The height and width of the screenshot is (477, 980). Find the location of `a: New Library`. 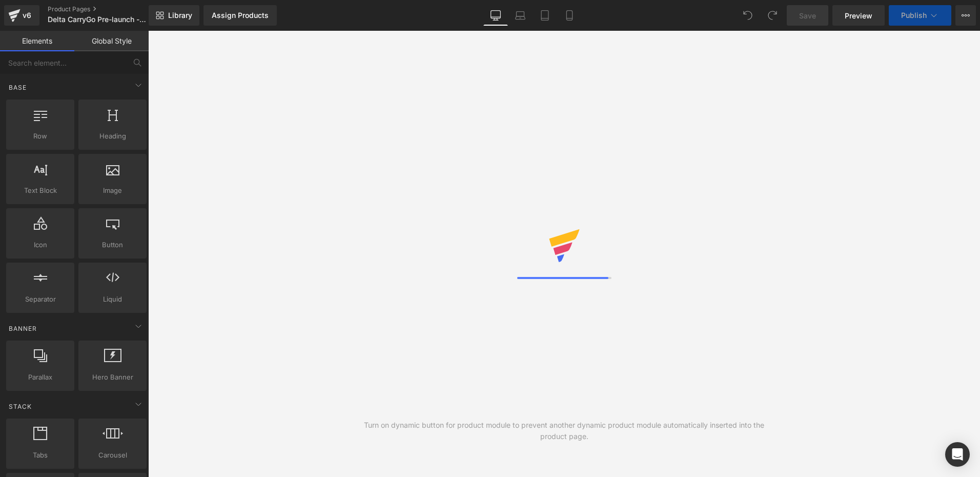

a: New Library is located at coordinates (174, 16).